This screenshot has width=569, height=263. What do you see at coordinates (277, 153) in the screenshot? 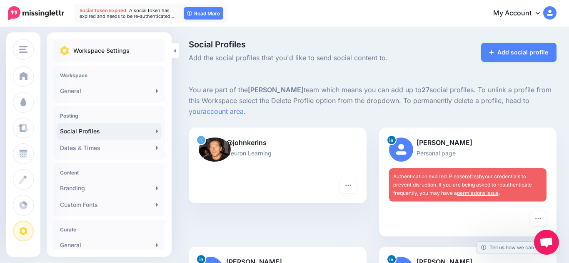
I see `p: Neuron Learning` at bounding box center [277, 153].